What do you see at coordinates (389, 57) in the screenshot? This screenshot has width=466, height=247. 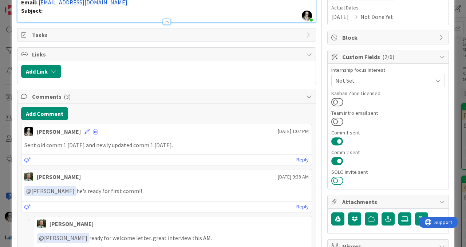 I see `span: Custom Fields` at bounding box center [389, 57].